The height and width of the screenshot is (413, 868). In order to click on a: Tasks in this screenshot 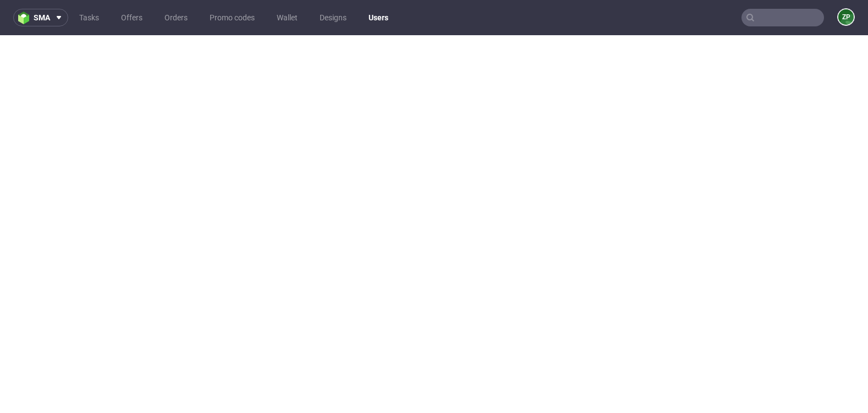, I will do `click(89, 18)`.